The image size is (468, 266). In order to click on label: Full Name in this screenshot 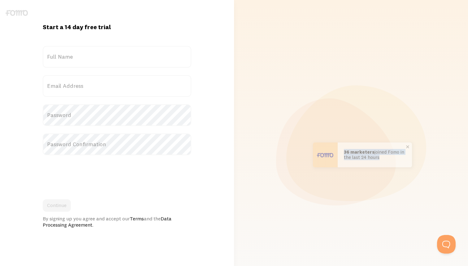, I will do `click(117, 57)`.